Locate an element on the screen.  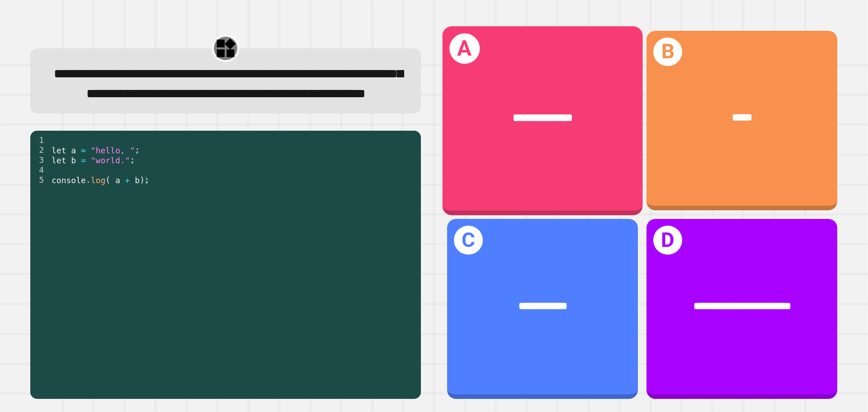
div: 5 is located at coordinates (40, 180).